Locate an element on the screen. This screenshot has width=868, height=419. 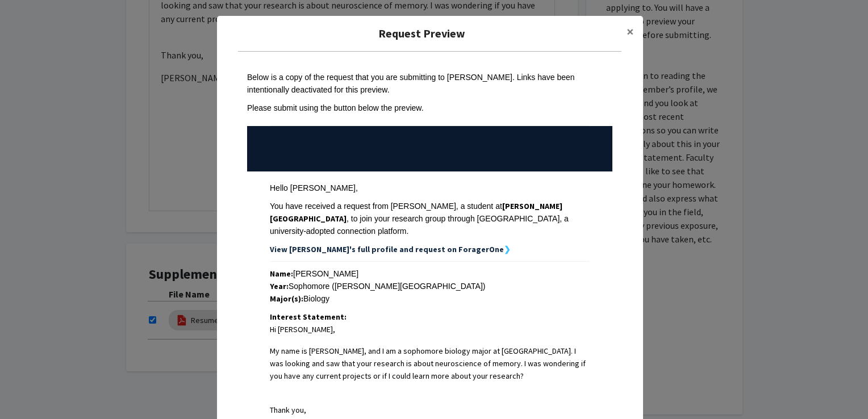
strong: Major(s): is located at coordinates (286, 298).